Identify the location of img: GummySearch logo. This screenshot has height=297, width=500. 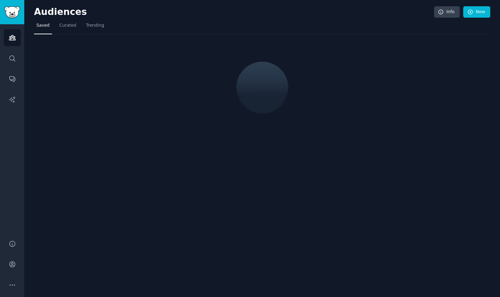
(12, 12).